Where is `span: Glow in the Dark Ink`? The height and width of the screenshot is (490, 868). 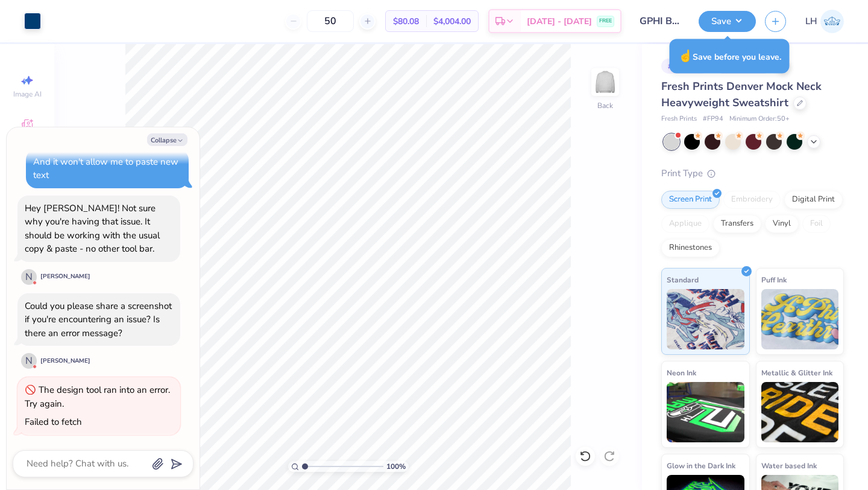 span: Glow in the Dark Ink is located at coordinates (701, 465).